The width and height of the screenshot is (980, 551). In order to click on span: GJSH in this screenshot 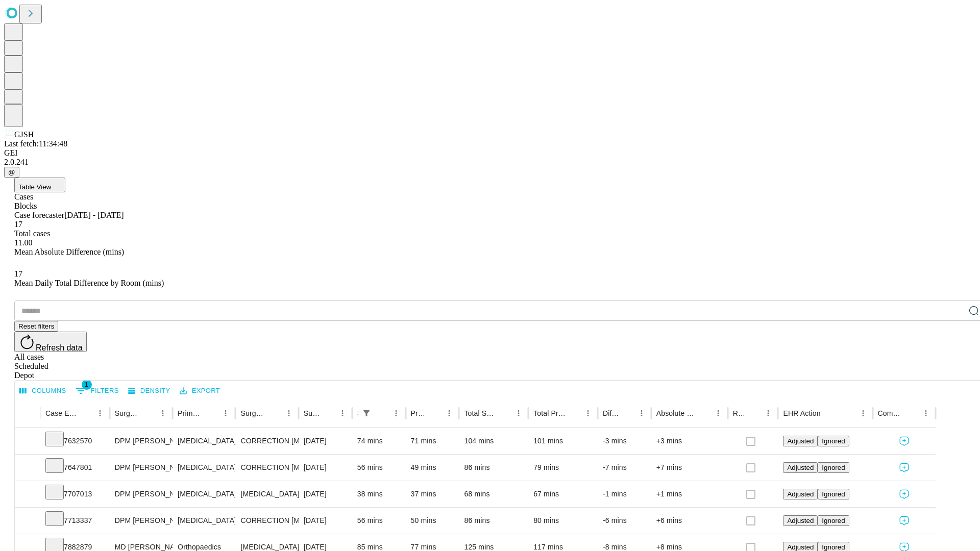, I will do `click(24, 135)`.